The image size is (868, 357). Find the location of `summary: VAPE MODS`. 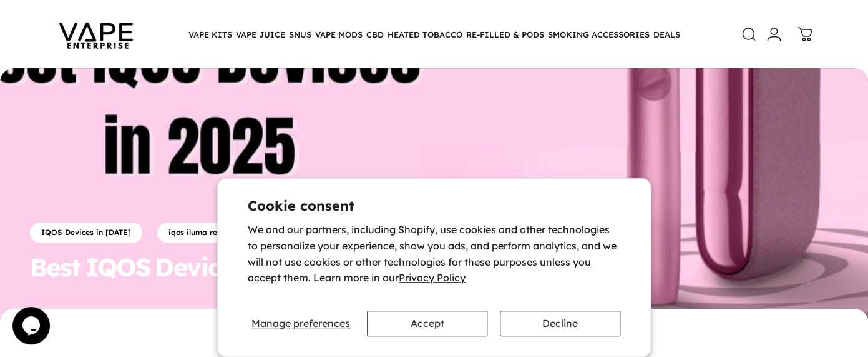

summary: VAPE MODS is located at coordinates (339, 34).